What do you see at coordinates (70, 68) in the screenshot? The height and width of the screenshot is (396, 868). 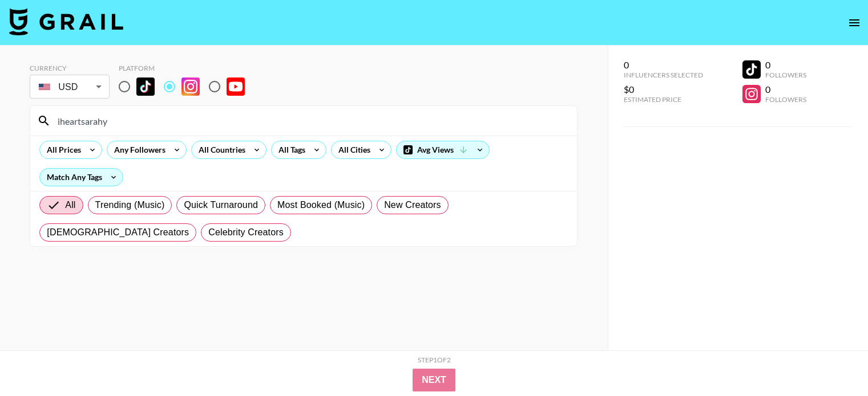 I see `div: Currency` at bounding box center [70, 68].